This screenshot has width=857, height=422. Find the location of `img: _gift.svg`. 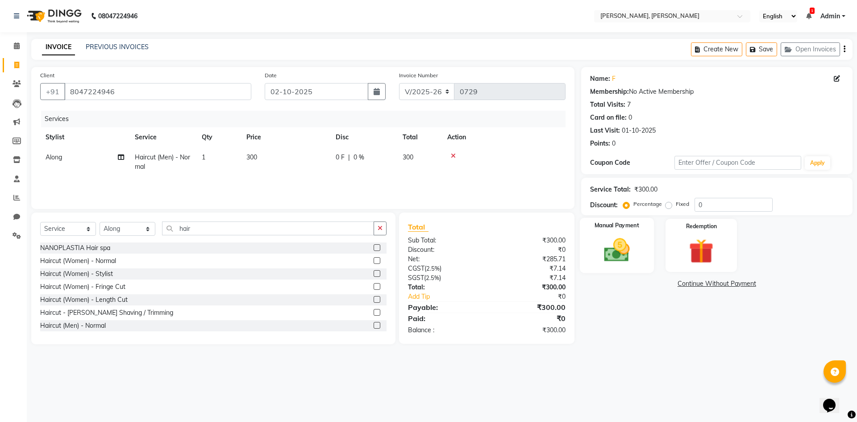

img: _gift.svg is located at coordinates (701, 251).